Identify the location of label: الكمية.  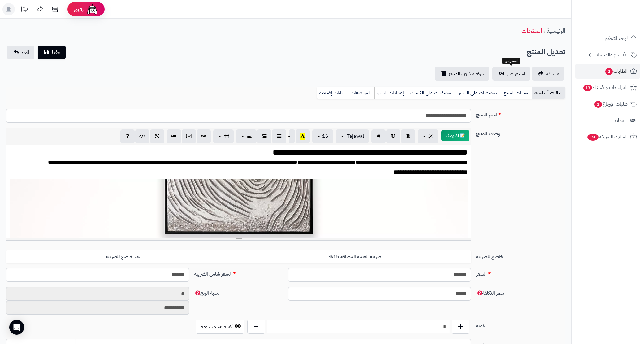
(520, 324).